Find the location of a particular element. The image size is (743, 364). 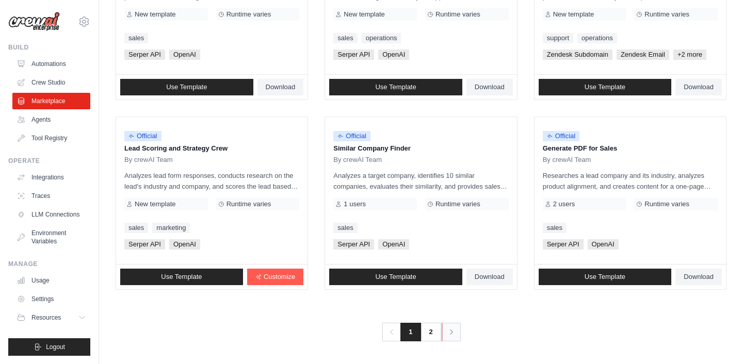

img: Logo is located at coordinates (34, 22).